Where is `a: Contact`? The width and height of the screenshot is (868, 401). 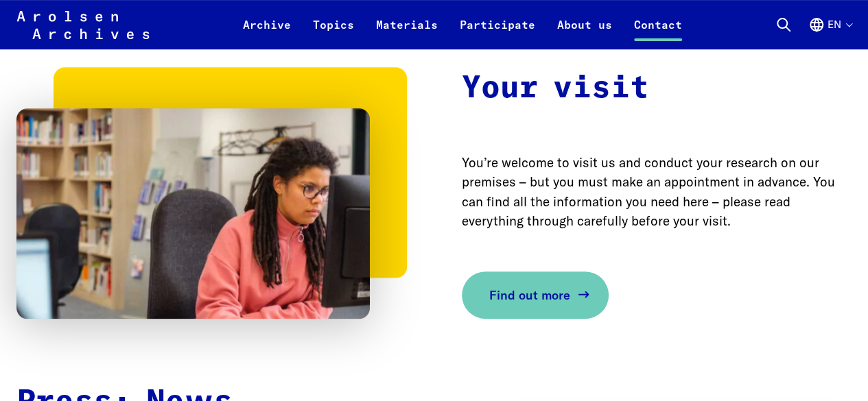 a: Contact is located at coordinates (658, 33).